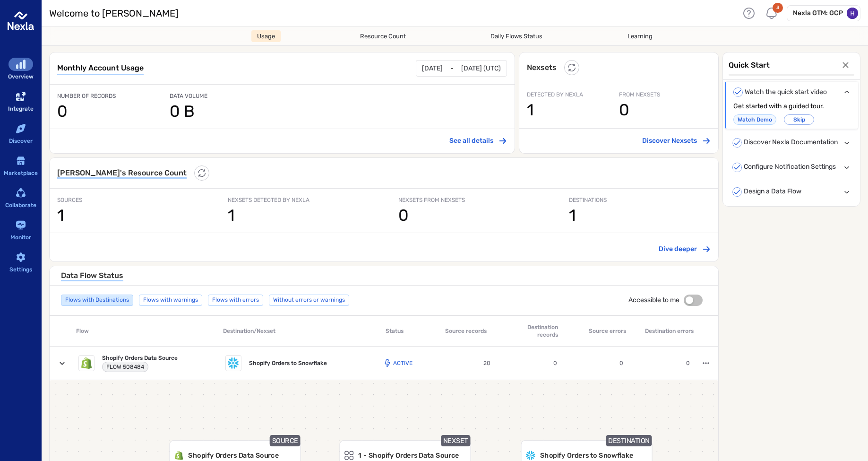 This screenshot has height=461, width=868. Describe the element at coordinates (21, 134) in the screenshot. I see `a: Discover` at that location.